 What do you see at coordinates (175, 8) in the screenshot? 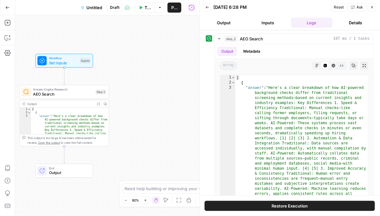
I see `span: Publish` at bounding box center [175, 8].